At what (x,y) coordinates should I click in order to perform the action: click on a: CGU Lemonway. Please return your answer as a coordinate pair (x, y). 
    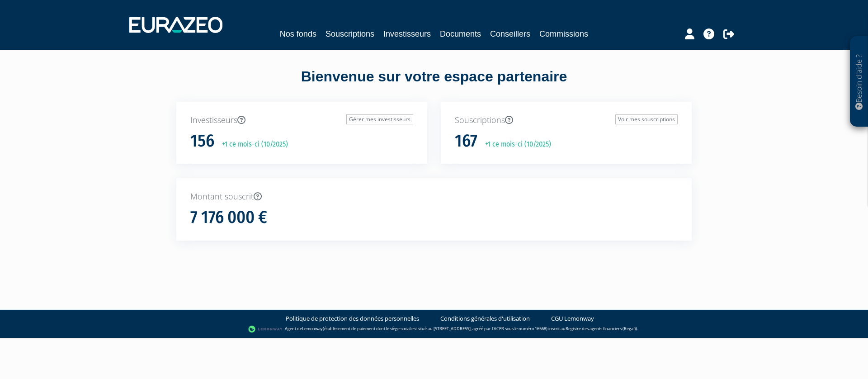
    Looking at the image, I should click on (573, 318).